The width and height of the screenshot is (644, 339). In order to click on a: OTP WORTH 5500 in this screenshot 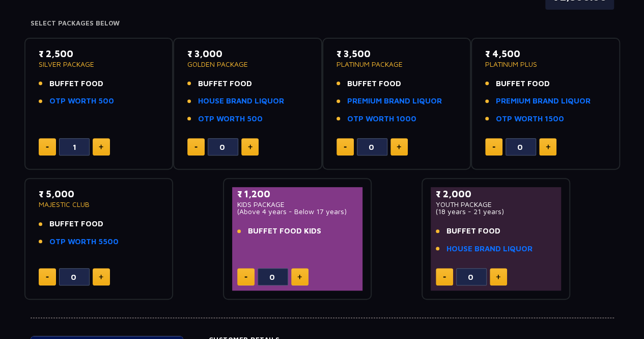, I will do `click(84, 241)`.